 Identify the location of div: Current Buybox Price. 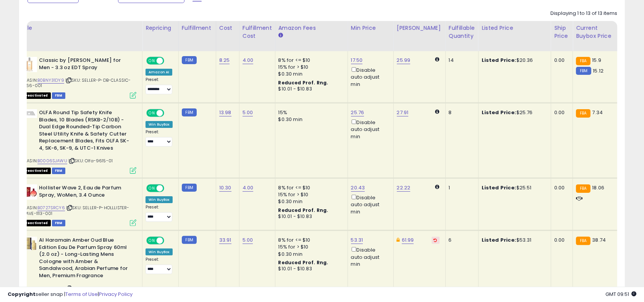
(596, 32).